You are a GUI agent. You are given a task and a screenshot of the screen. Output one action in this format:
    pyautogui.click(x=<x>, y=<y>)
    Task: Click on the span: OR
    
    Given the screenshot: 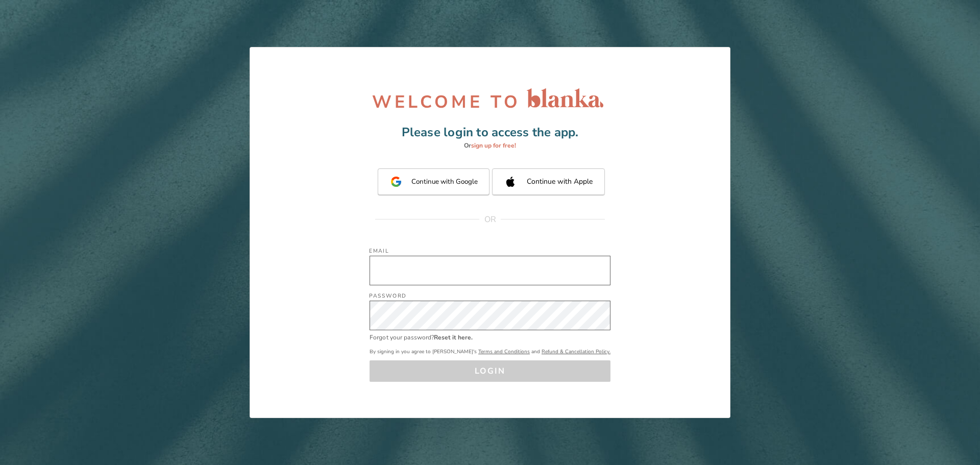 What is the action you would take?
    pyautogui.click(x=490, y=219)
    